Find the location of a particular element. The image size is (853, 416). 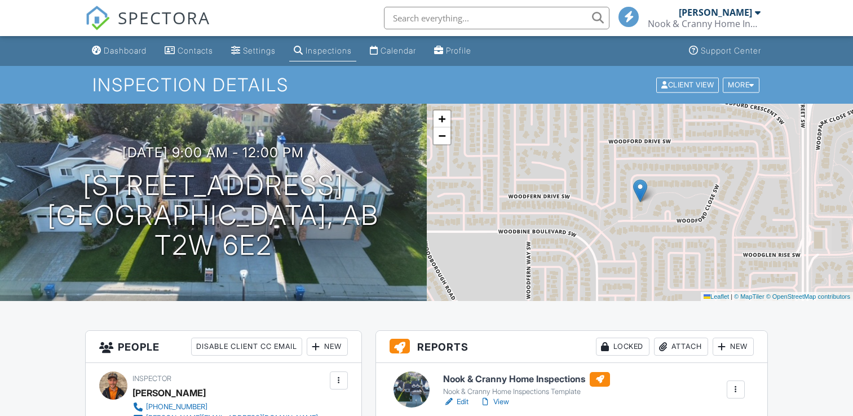

div: Attach is located at coordinates (681, 347).